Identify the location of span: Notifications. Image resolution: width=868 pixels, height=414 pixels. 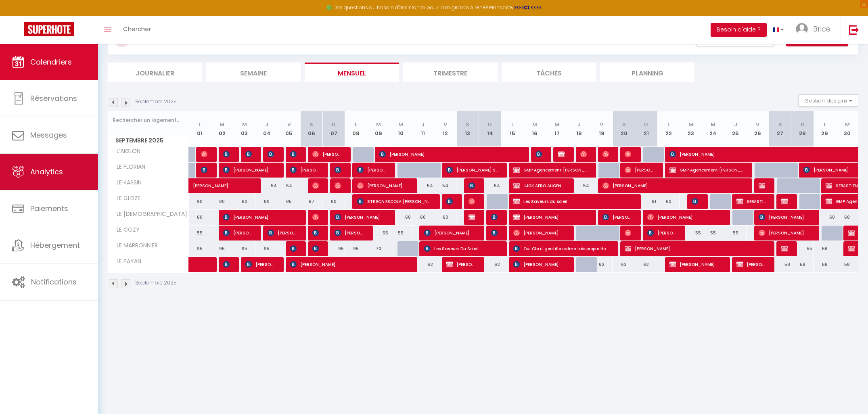
(54, 281).